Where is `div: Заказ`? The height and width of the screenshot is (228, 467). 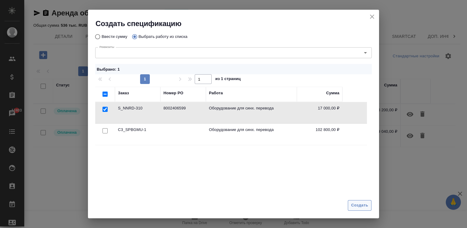
div: Заказ is located at coordinates (123, 93).